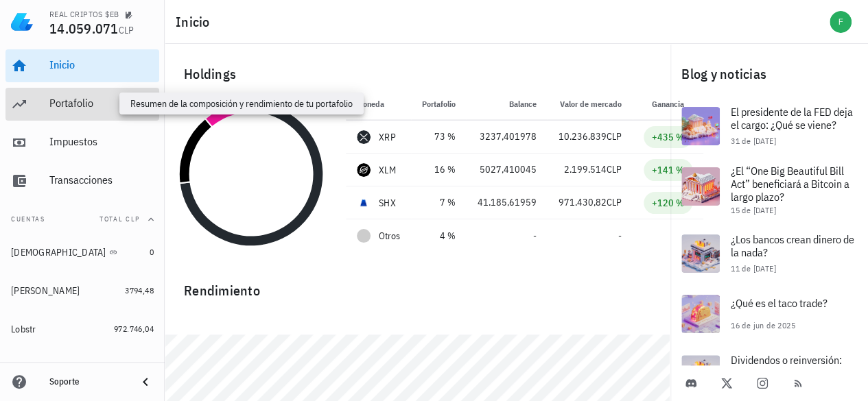 This screenshot has width=868, height=401. What do you see at coordinates (668, 137) in the screenshot?
I see `div: +435 %` at bounding box center [668, 137].